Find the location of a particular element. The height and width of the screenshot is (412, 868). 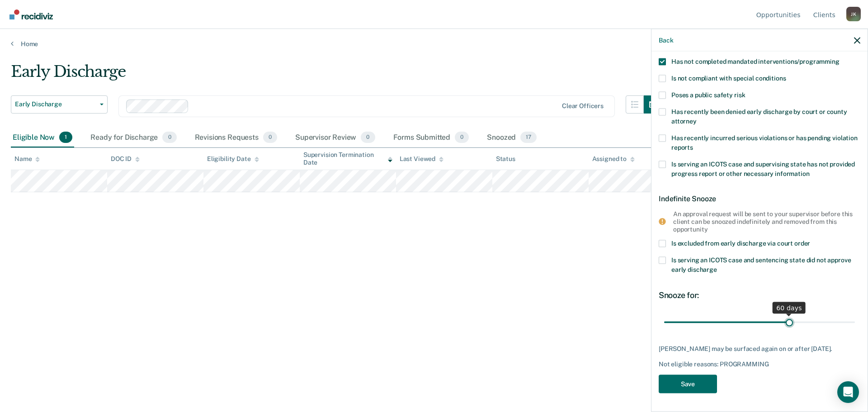

div: Revisions Requests is located at coordinates (236, 138).